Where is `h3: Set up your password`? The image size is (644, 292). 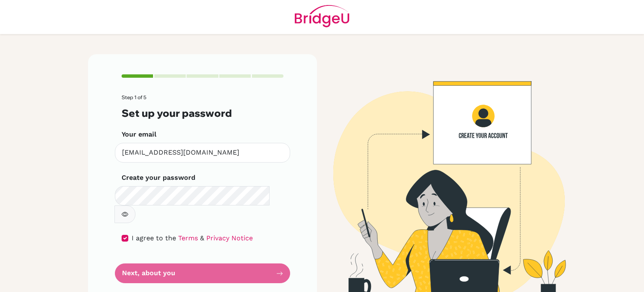
h3: Set up your password is located at coordinates (203, 113).